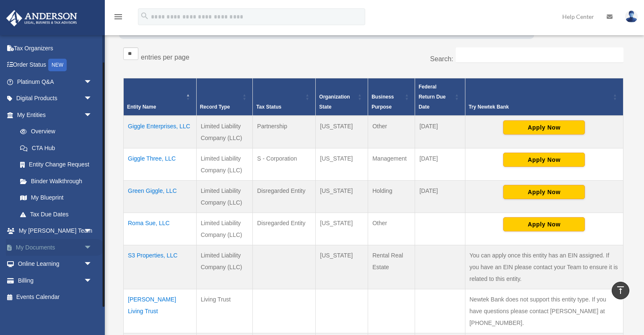 The width and height of the screenshot is (644, 335). Describe the element at coordinates (56, 65) in the screenshot. I see `a: Order StatusNEW` at that location.